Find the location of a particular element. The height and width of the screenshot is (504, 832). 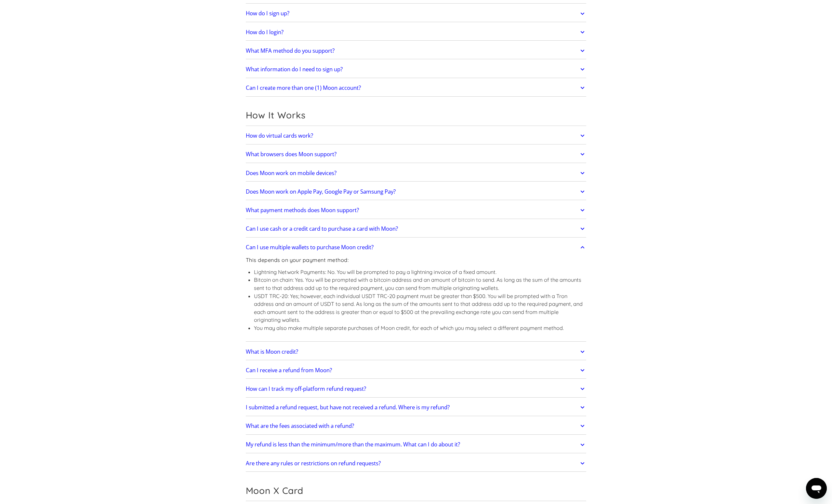

h2: I submitted a refund request, but have not received a refund. Where is my refund? is located at coordinates (348, 407).